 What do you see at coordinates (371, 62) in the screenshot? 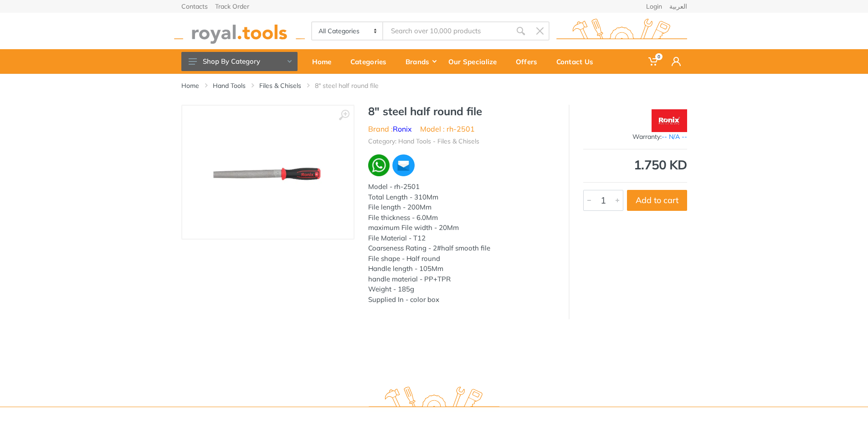
I see `div: Categories` at bounding box center [371, 62].